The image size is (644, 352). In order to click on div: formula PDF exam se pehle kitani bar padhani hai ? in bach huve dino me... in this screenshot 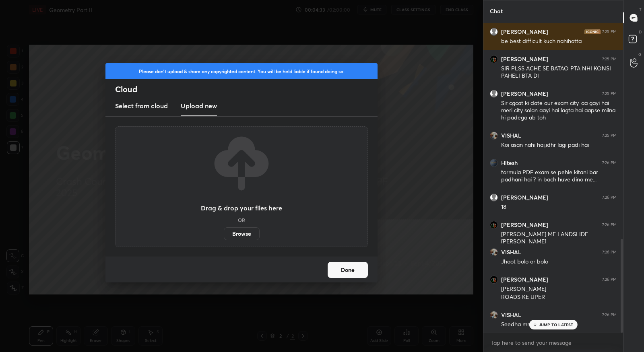, I will do `click(559, 176)`.